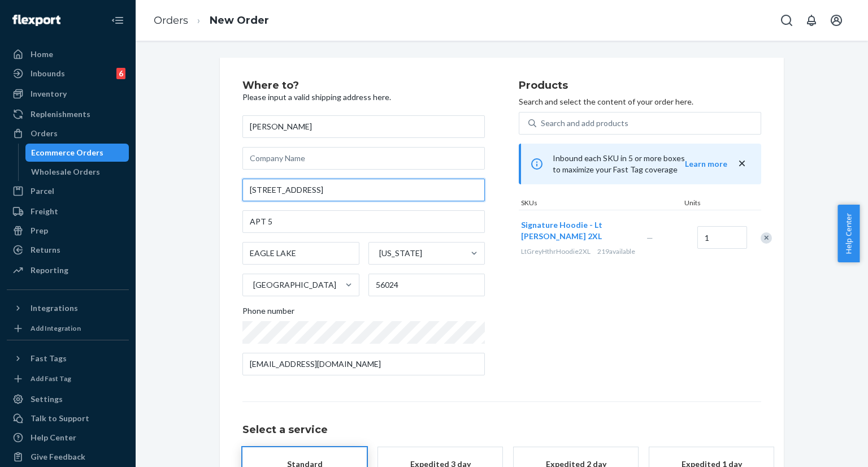  Describe the element at coordinates (68, 114) in the screenshot. I see `a: Replenishments` at that location.